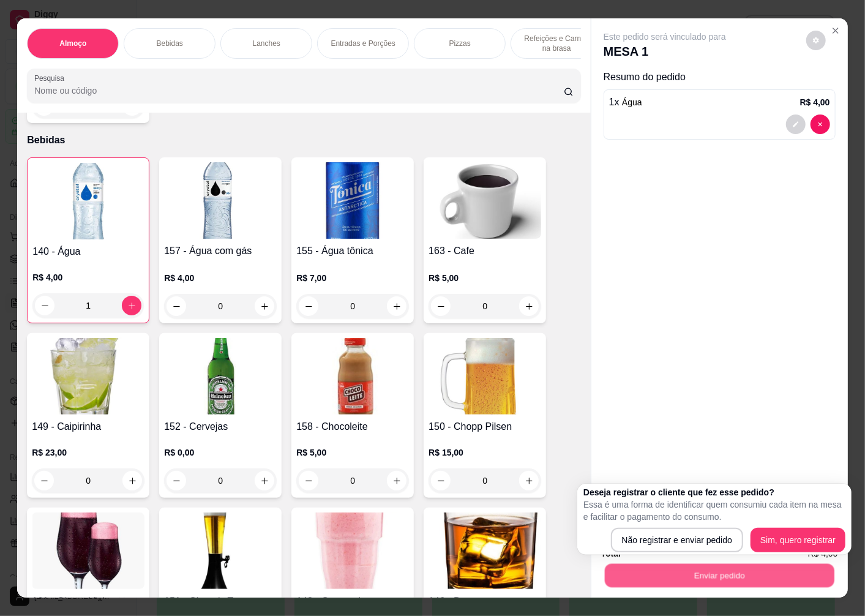  I want to click on h4: 163 - Cafe, so click(485, 251).